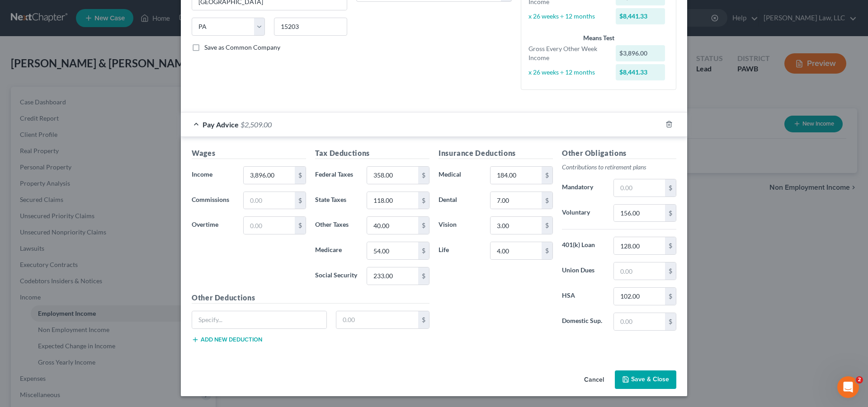 The width and height of the screenshot is (868, 407). Describe the element at coordinates (227, 340) in the screenshot. I see `button: Add new deduction` at that location.